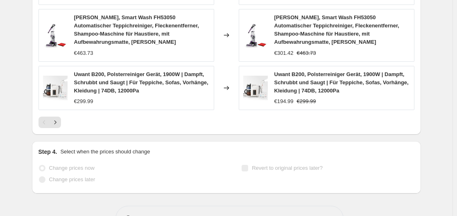  What do you see at coordinates (306, 53) in the screenshot?
I see `strike: €463.73` at bounding box center [306, 53].